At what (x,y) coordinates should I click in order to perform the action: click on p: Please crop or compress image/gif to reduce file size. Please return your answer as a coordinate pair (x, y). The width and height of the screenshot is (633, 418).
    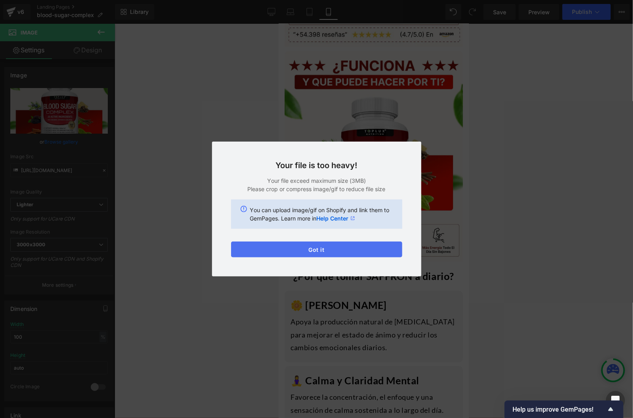
    Looking at the image, I should click on (317, 189).